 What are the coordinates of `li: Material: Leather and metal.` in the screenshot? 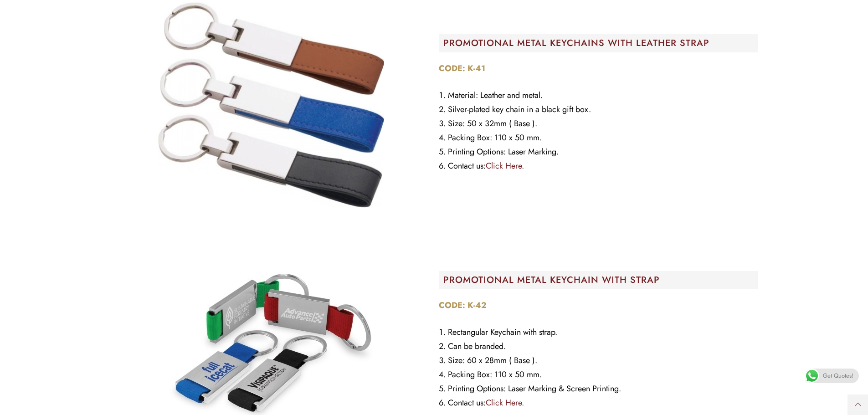 It's located at (598, 95).